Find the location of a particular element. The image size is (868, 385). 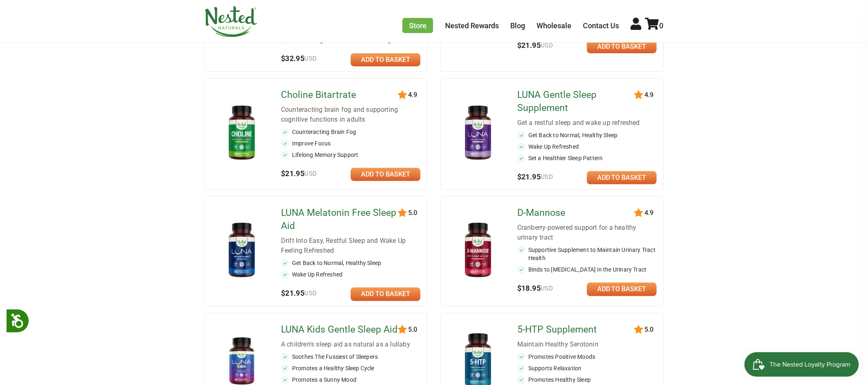

a: 0 is located at coordinates (654, 25).